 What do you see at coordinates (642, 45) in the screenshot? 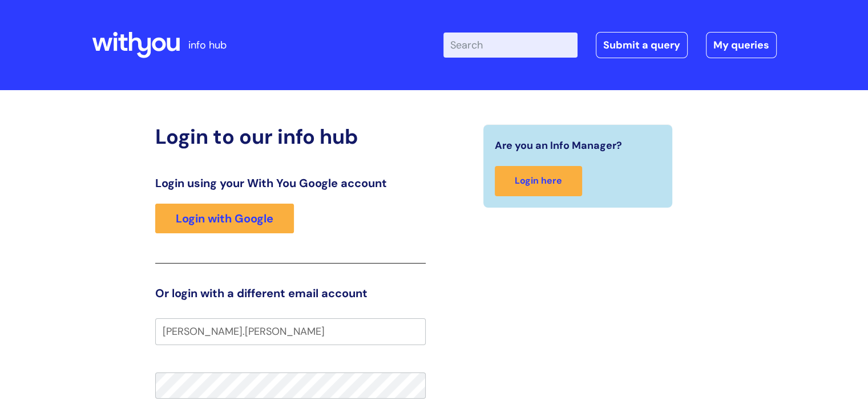
I see `a: Submit a query` at bounding box center [642, 45].